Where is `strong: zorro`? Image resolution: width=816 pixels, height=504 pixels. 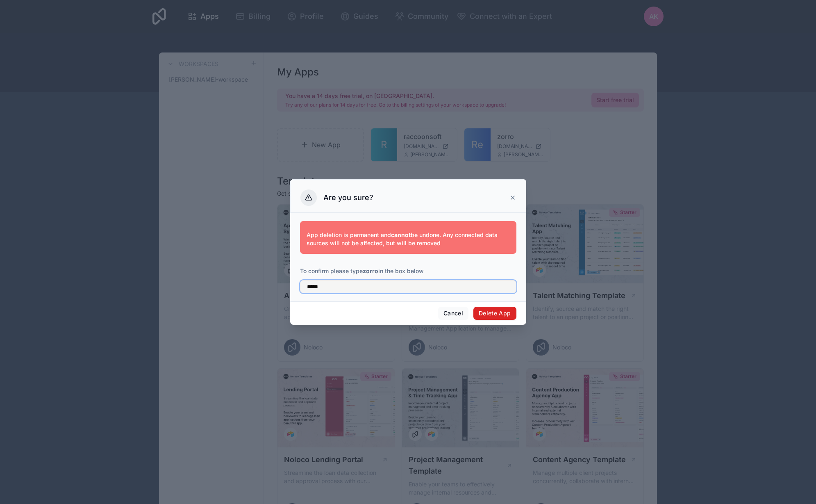
strong: zorro is located at coordinates (370, 271).